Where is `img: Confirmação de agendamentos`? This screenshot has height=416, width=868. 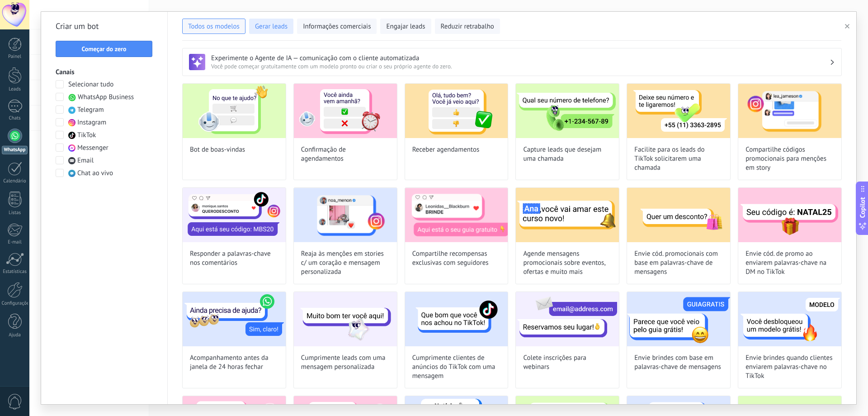 img: Confirmação de agendamentos is located at coordinates (346, 111).